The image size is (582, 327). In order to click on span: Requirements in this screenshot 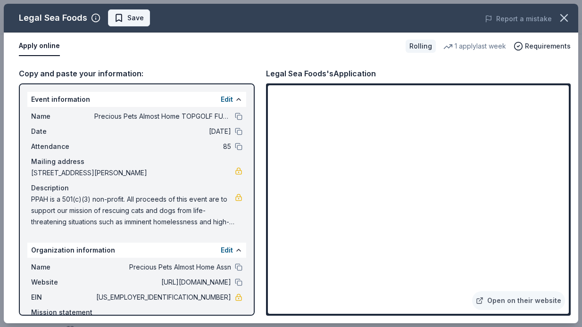, I will do `click(547, 46)`.